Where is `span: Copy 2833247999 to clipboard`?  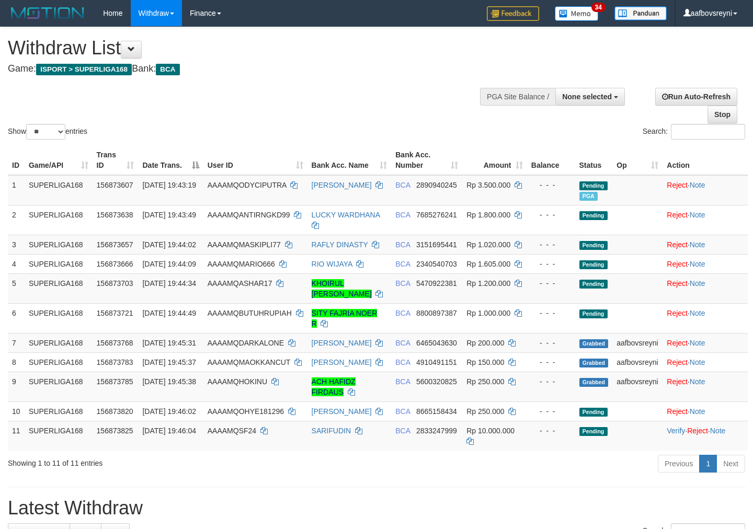 span: Copy 2833247999 to clipboard is located at coordinates (437, 431).